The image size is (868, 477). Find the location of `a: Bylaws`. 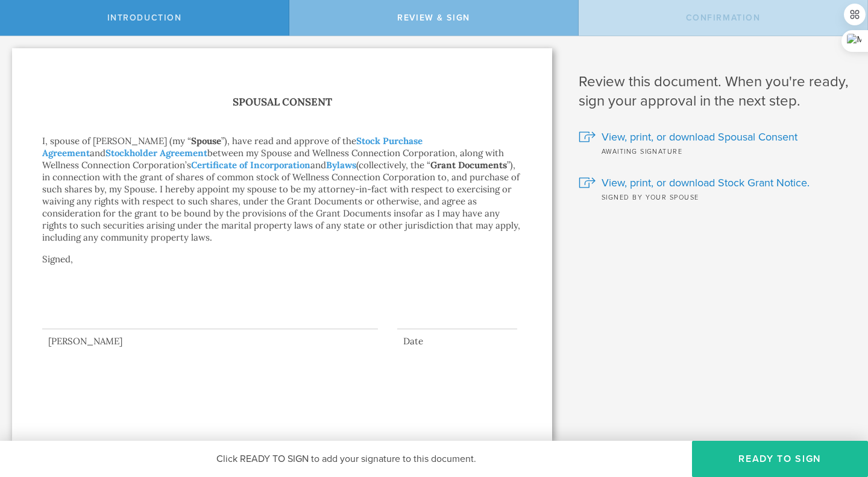

a: Bylaws is located at coordinates (341, 164).